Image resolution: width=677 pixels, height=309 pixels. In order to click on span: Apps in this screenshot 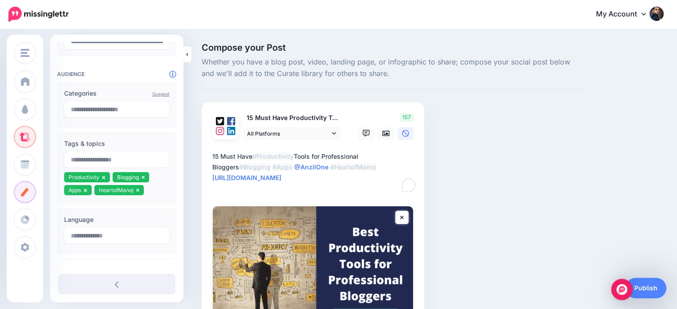, I will do `click(75, 190)`.